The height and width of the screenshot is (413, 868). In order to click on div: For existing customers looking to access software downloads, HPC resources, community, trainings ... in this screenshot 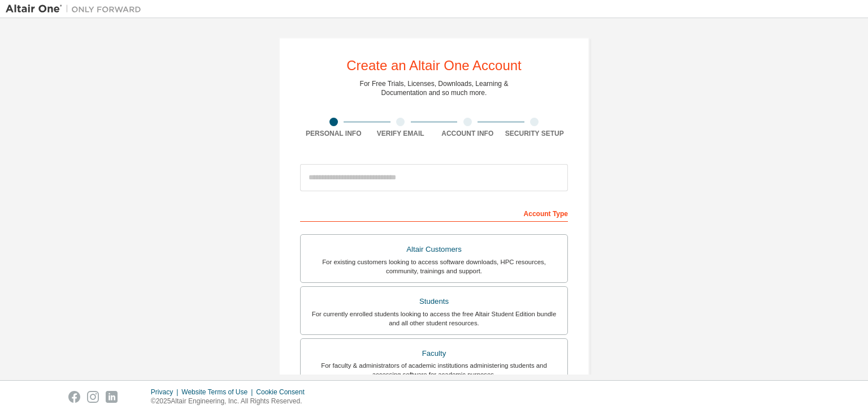, I will do `click(434, 266)`.